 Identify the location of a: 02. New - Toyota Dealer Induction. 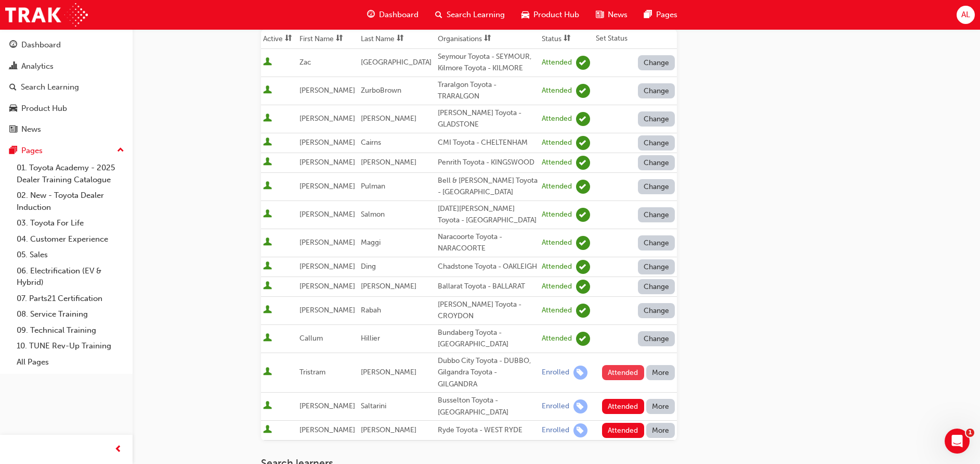
(70, 201).